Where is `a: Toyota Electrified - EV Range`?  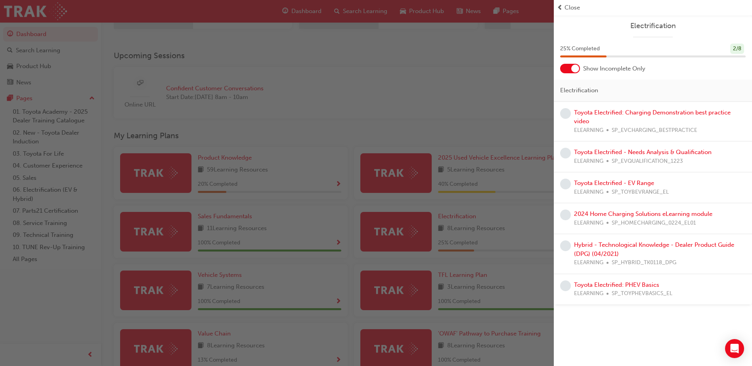
a: Toyota Electrified - EV Range is located at coordinates (614, 183).